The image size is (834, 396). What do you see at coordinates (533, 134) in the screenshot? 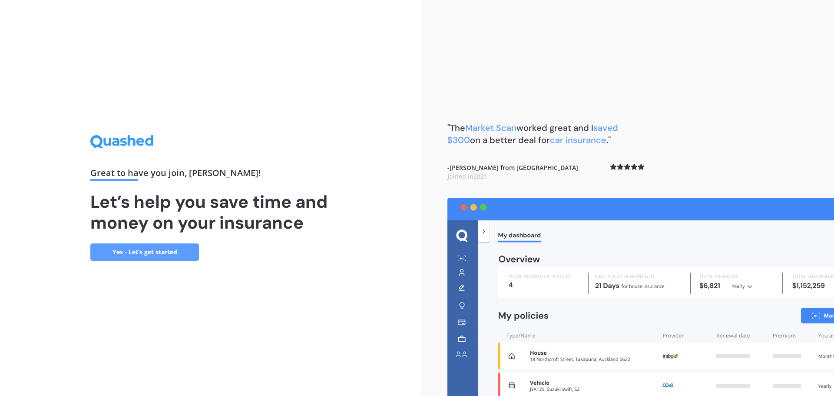
I see `span: saved $300` at bounding box center [533, 134].